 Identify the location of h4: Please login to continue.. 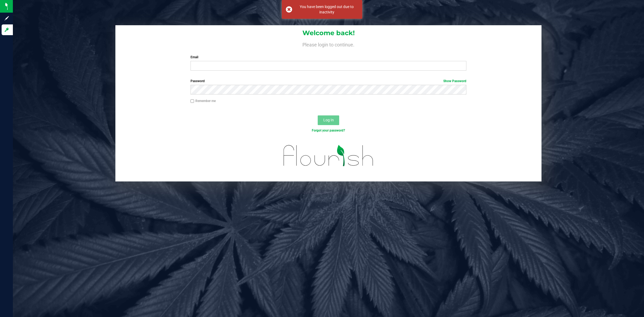
(328, 44).